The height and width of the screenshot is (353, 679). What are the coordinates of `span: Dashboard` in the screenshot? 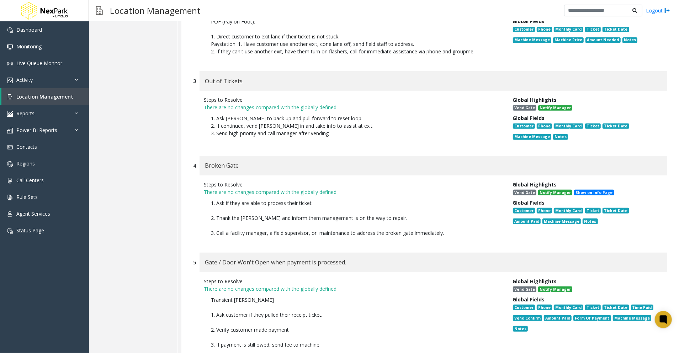 It's located at (29, 30).